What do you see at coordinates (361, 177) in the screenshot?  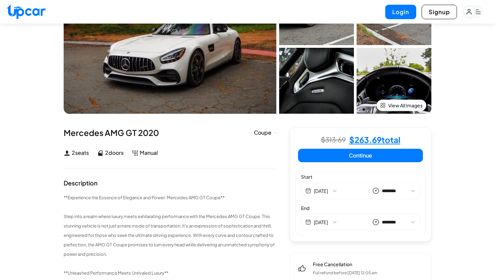 I see `label: Start` at bounding box center [361, 177].